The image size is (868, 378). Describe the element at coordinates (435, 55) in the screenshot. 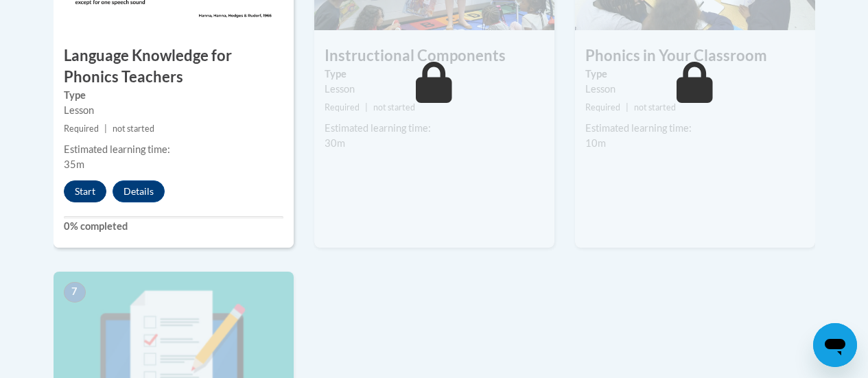

I see `h3: Instructional Components` at that location.